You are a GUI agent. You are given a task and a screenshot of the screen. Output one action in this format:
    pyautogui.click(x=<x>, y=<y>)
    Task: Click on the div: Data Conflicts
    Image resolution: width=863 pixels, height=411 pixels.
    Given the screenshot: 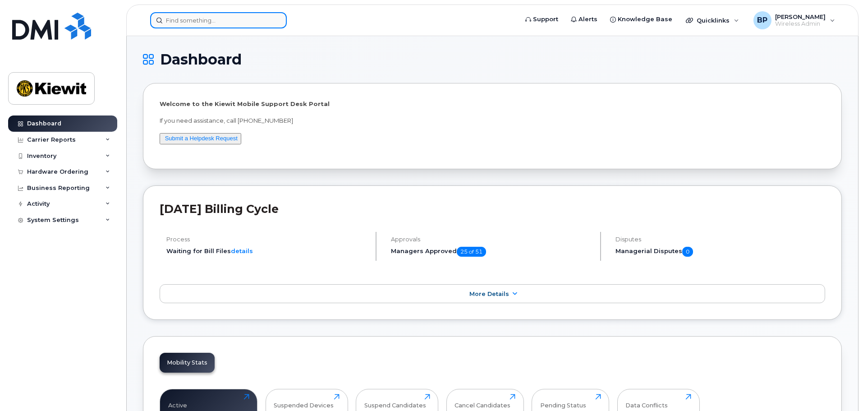 What is the action you would take?
    pyautogui.click(x=647, y=401)
    